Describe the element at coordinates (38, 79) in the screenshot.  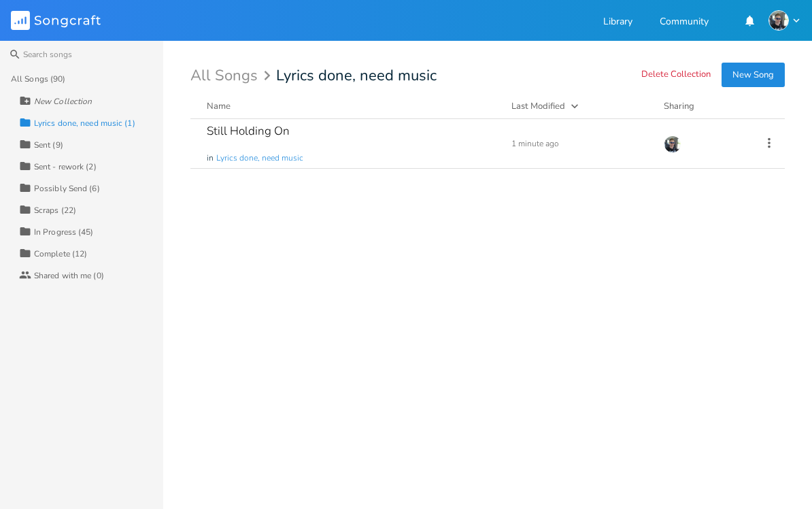
I see `div: All Songs (90)` at that location.